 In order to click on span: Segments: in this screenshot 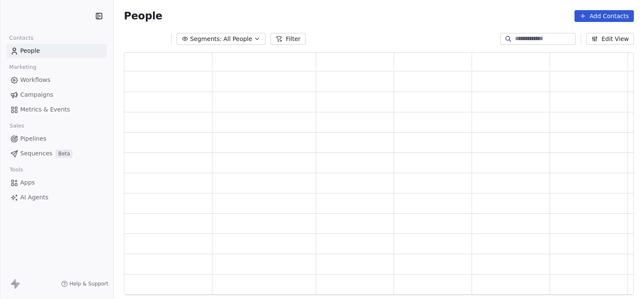, I will do `click(206, 39)`.